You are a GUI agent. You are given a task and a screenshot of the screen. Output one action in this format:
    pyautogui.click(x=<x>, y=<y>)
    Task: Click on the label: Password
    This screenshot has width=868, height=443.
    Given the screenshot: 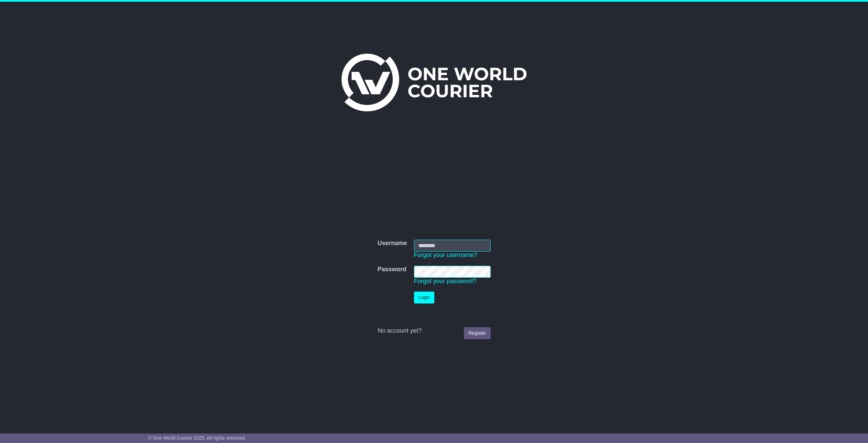 What is the action you would take?
    pyautogui.click(x=392, y=269)
    